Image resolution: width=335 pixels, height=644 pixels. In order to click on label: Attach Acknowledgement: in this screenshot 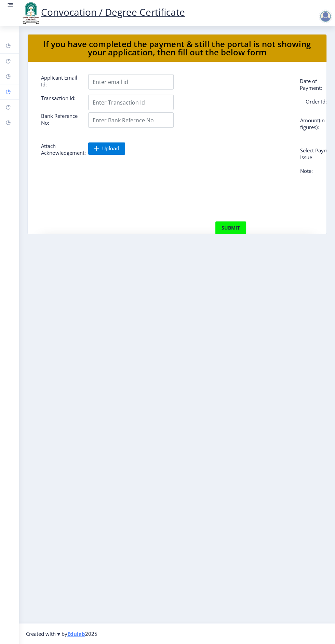, I will do `click(59, 149)`.